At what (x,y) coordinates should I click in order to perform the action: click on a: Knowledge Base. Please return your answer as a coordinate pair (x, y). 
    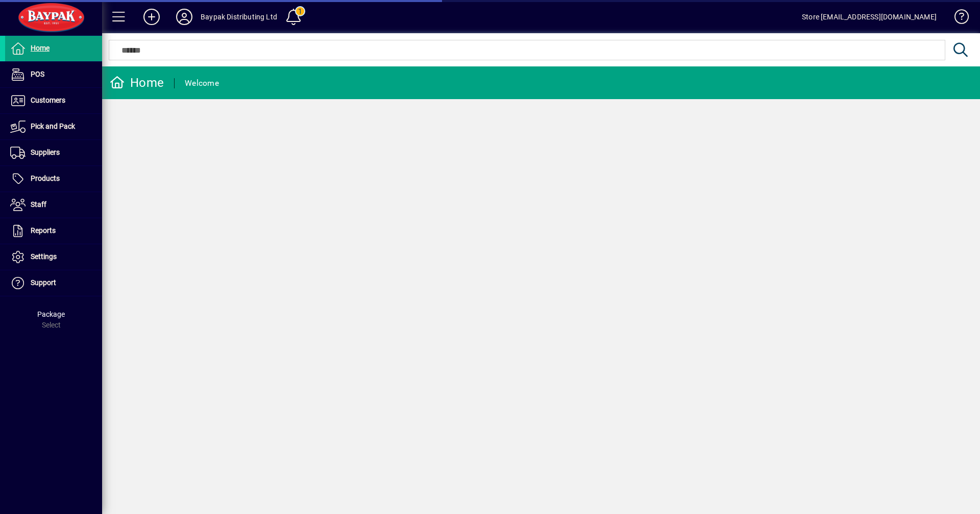
    Looking at the image, I should click on (957, 18).